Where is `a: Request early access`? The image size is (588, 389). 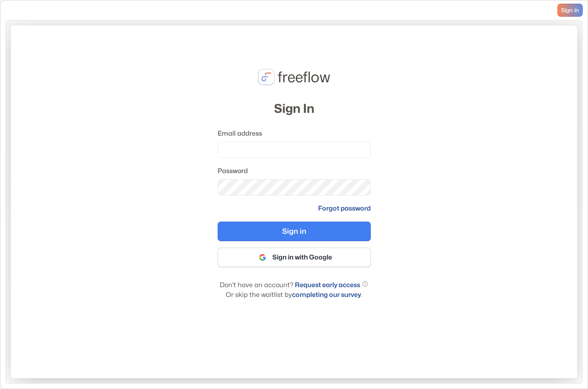
a: Request early access is located at coordinates (327, 285).